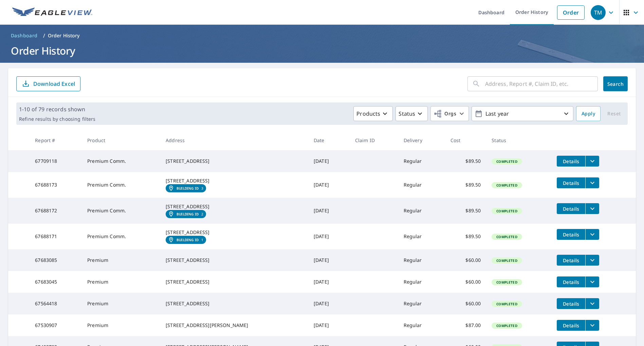 Image resolution: width=644 pixels, height=346 pixels. What do you see at coordinates (56, 211) in the screenshot?
I see `td: 67688172` at bounding box center [56, 211].